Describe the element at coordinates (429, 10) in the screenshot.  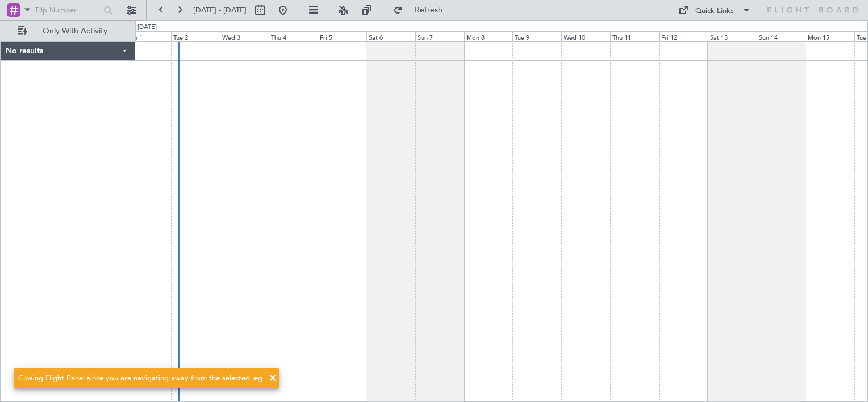
I see `span: Refresh` at that location.